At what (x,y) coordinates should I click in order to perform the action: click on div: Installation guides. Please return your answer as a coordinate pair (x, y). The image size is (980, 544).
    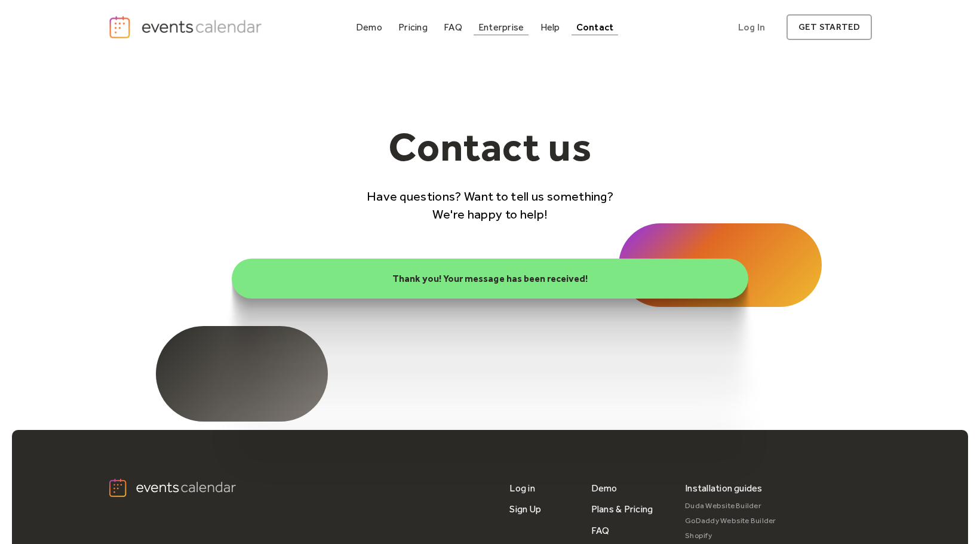
    Looking at the image, I should click on (724, 488).